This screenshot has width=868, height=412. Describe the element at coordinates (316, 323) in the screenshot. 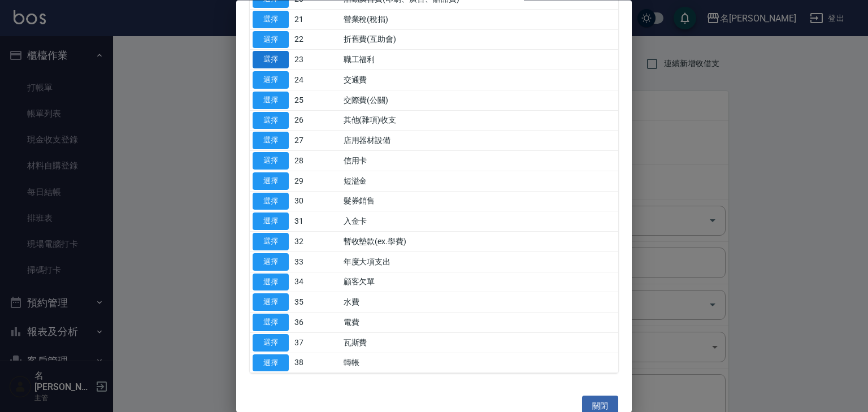

I see `td: 36` at that location.